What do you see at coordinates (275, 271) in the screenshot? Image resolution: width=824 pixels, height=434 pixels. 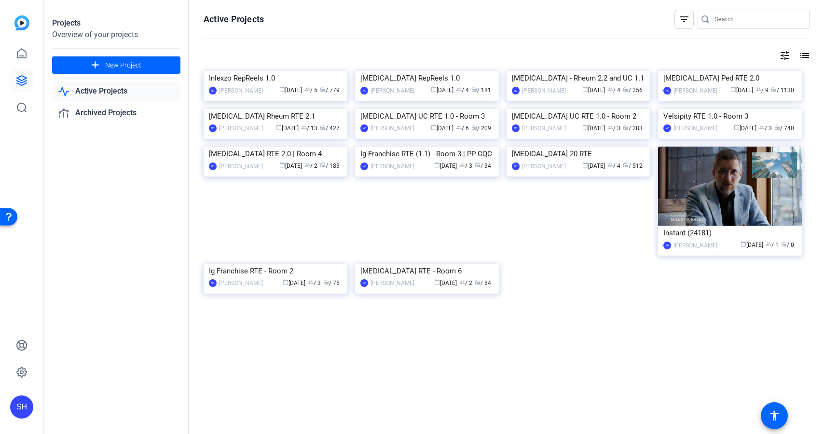 I see `div: Ig Franchise RTE - Room 2` at bounding box center [275, 271].